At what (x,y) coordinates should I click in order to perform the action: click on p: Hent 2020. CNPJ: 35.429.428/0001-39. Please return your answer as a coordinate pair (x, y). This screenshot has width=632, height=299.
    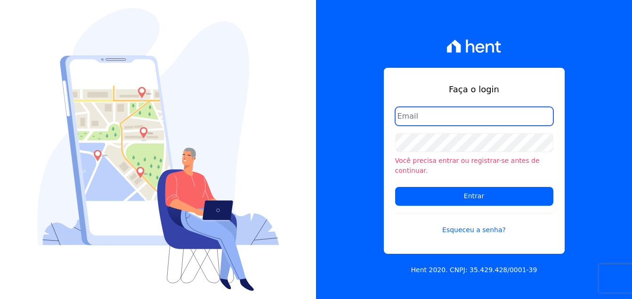
    Looking at the image, I should click on (474, 270).